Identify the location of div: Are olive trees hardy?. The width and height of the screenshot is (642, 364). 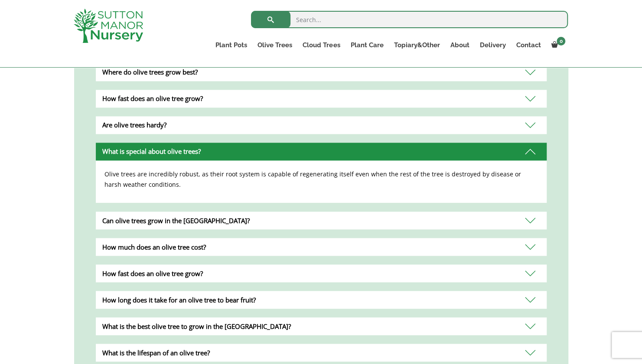
(321, 125).